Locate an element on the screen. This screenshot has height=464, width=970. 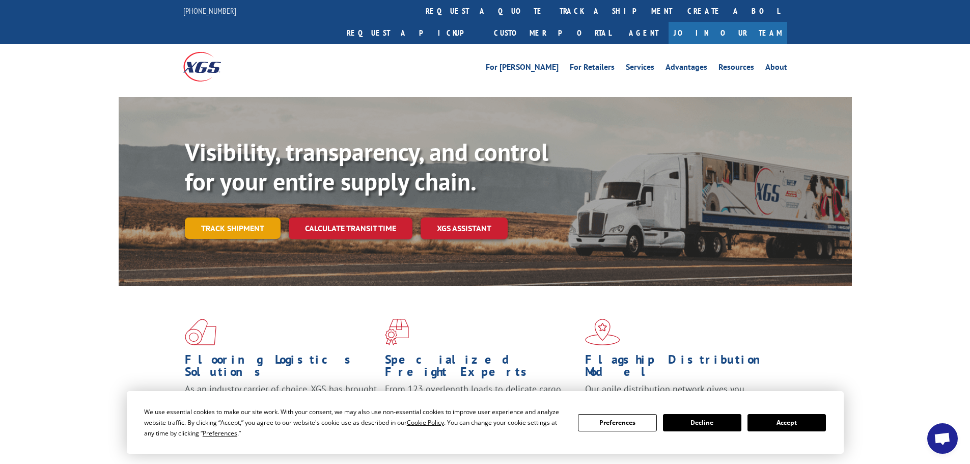
a: Agent is located at coordinates (644, 33).